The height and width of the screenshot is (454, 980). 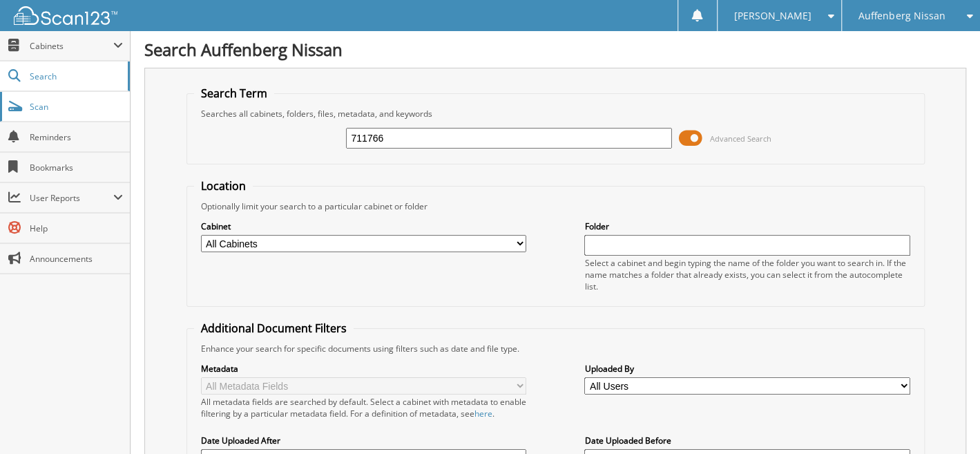 I want to click on label: Uploaded By, so click(x=747, y=368).